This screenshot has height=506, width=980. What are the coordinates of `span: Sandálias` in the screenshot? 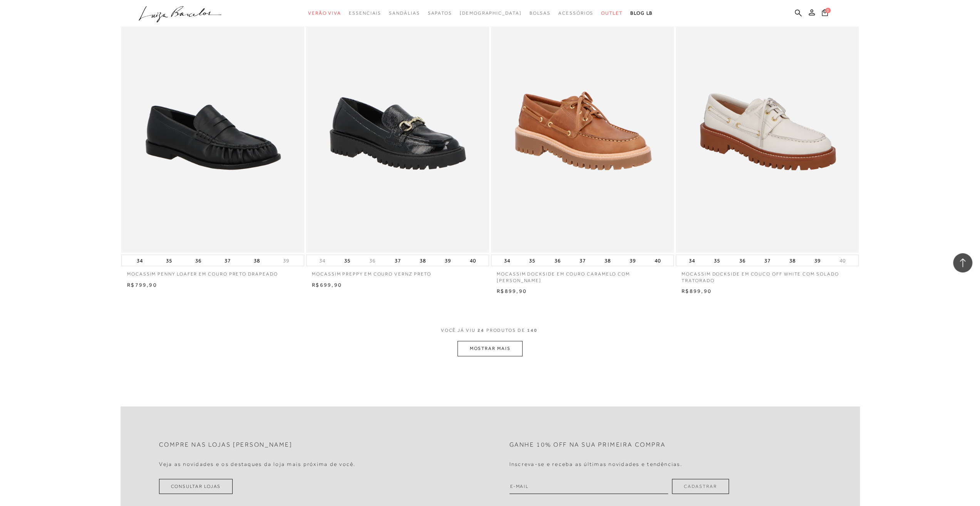 It's located at (404, 13).